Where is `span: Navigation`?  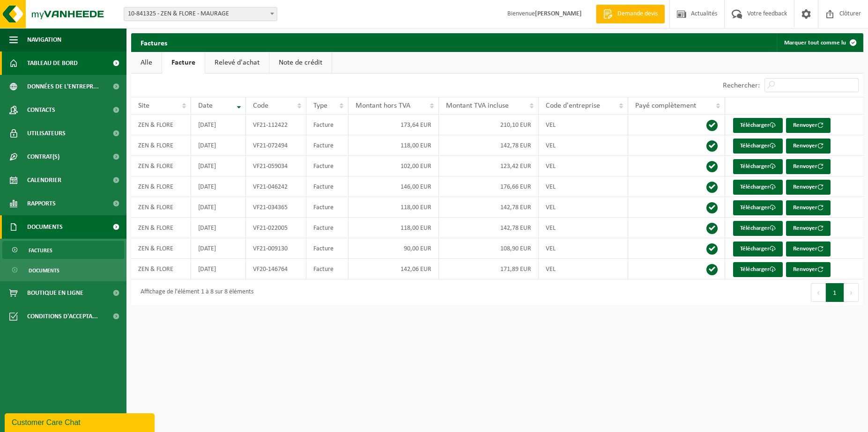 span: Navigation is located at coordinates (44, 40).